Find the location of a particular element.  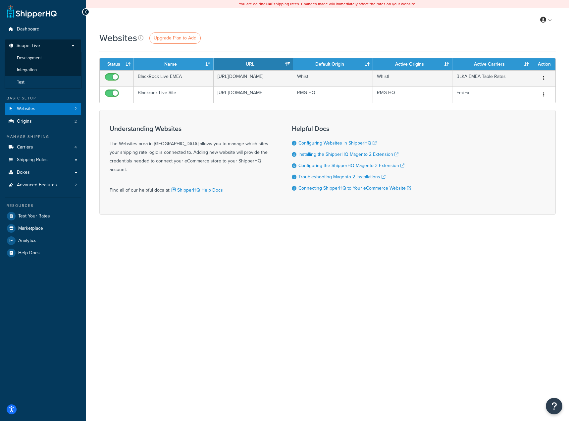

li: Integration is located at coordinates (43, 70).